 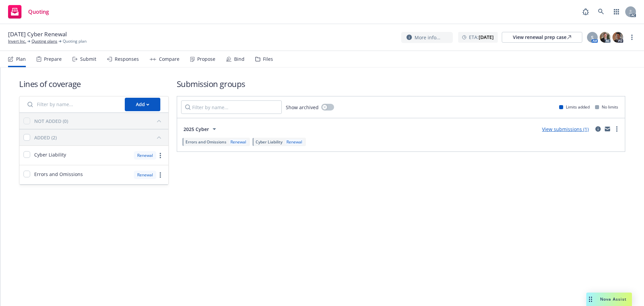 I want to click on div: Add, so click(x=142, y=104).